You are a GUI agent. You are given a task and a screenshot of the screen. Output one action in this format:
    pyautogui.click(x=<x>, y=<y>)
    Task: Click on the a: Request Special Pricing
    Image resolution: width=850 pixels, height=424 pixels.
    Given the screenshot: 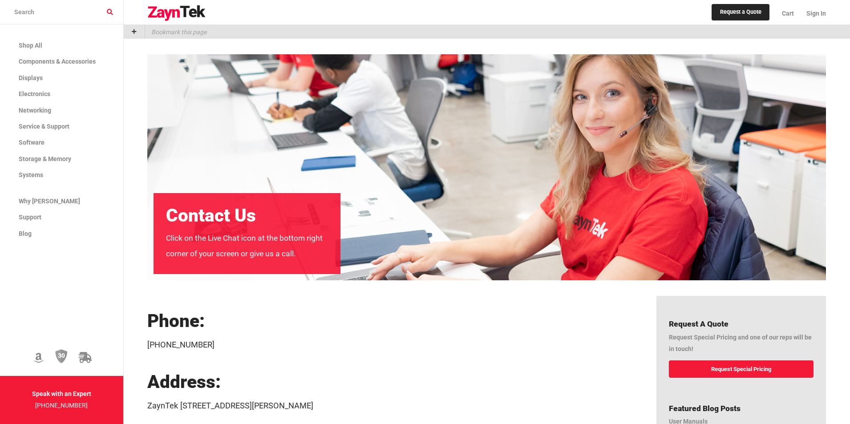 What is the action you would take?
    pyautogui.click(x=741, y=369)
    